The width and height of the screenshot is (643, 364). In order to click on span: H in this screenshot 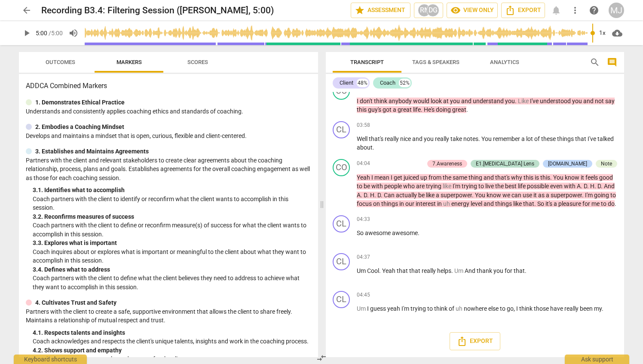, I will do `click(592, 186)`.